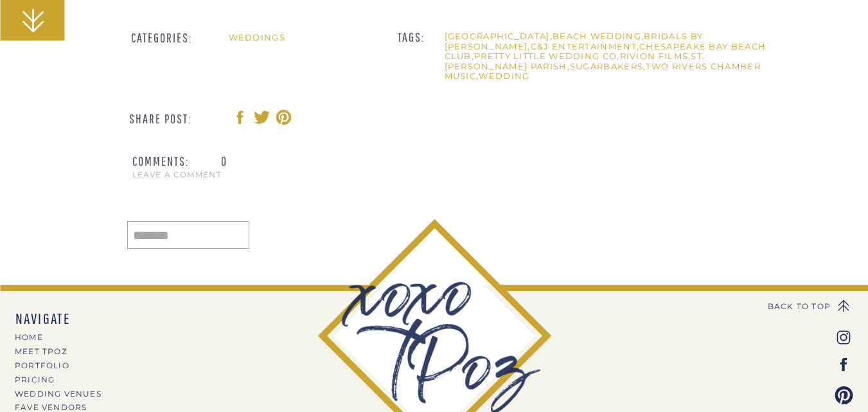  What do you see at coordinates (176, 161) in the screenshot?
I see `h3: COMMENTS:` at bounding box center [176, 161].